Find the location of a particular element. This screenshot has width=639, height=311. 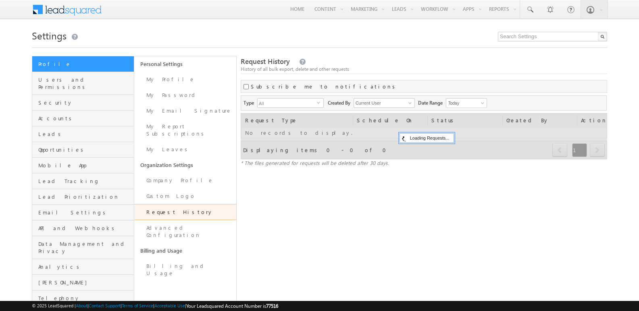

a: Lead Tracking is located at coordinates (83, 181).